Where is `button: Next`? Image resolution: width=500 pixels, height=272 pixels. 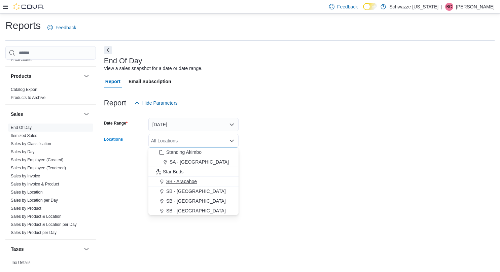
button: Next is located at coordinates (108, 50).